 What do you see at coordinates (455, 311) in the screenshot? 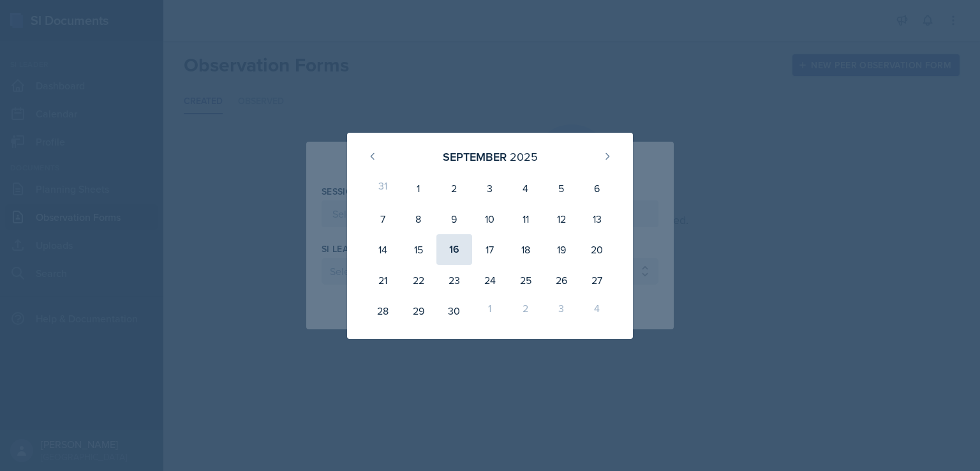
I see `div: 30` at bounding box center [455, 311].